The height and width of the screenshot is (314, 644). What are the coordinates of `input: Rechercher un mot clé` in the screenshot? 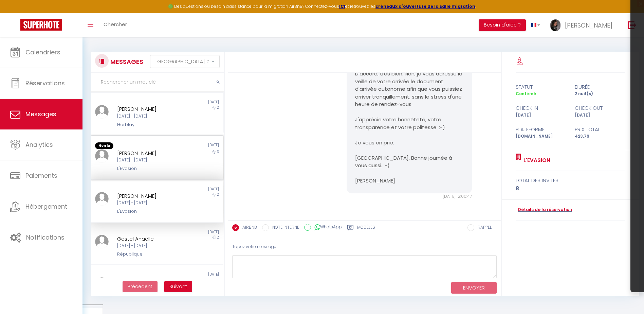 It's located at (157, 82).